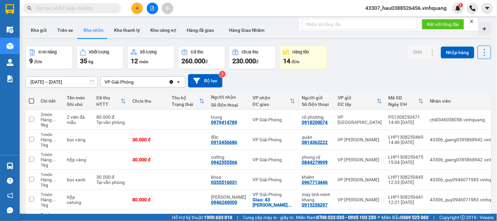  I want to click on input: Tìm tên, số ĐT hoặc mã đơn, so click(75, 8).